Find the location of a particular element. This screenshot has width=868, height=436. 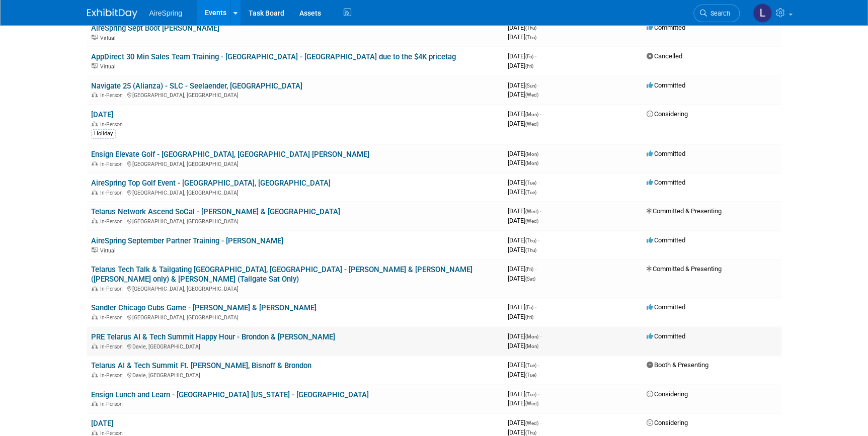

a: Search is located at coordinates (717, 13).